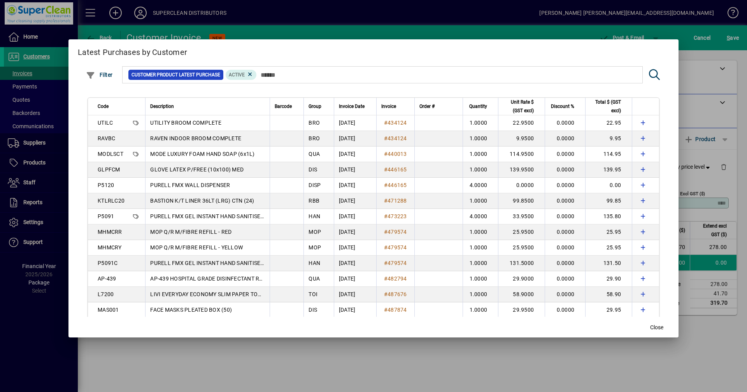  I want to click on span: FACE MASKS PLEATED BOX (50), so click(191, 310).